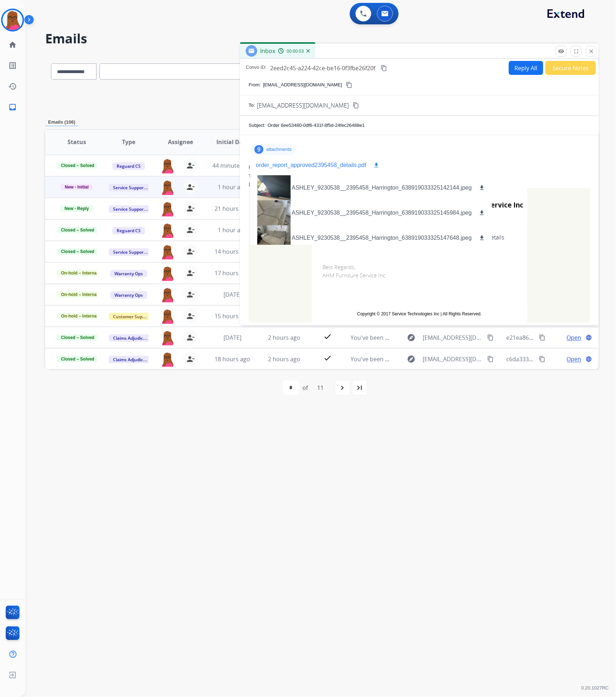 Image resolution: width=616 pixels, height=697 pixels. Describe the element at coordinates (12, 66) in the screenshot. I see `mat-icon: list_alt` at that location.